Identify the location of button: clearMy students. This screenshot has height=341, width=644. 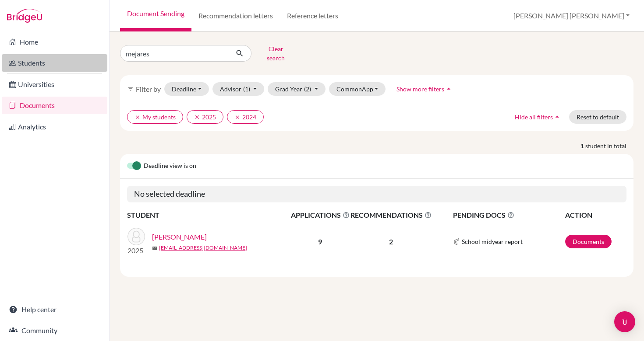
(155, 117).